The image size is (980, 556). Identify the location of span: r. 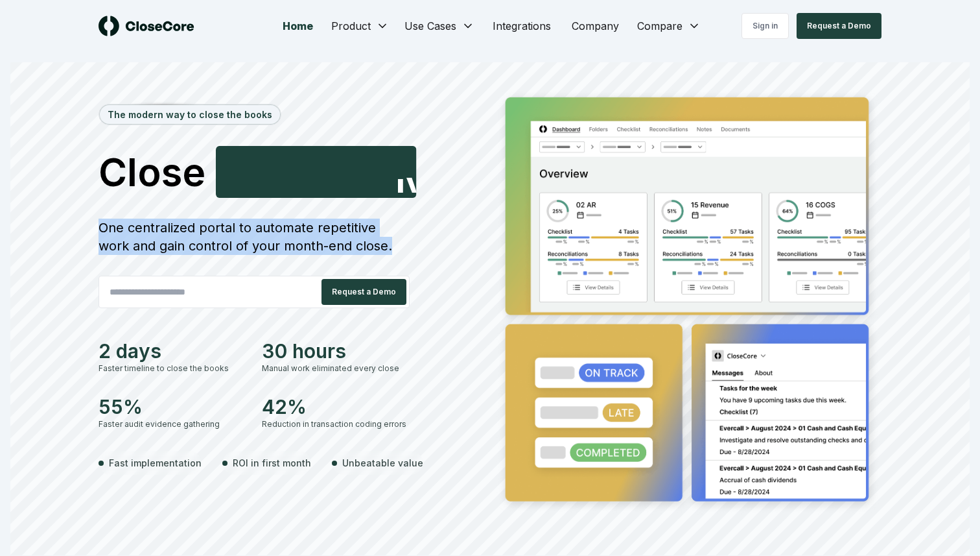
(329, 210).